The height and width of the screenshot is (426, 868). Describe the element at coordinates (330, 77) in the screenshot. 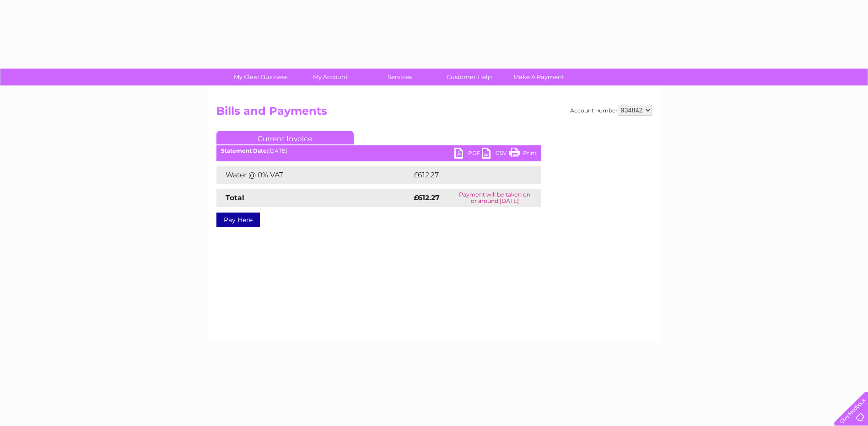

I see `a: My Account` at that location.